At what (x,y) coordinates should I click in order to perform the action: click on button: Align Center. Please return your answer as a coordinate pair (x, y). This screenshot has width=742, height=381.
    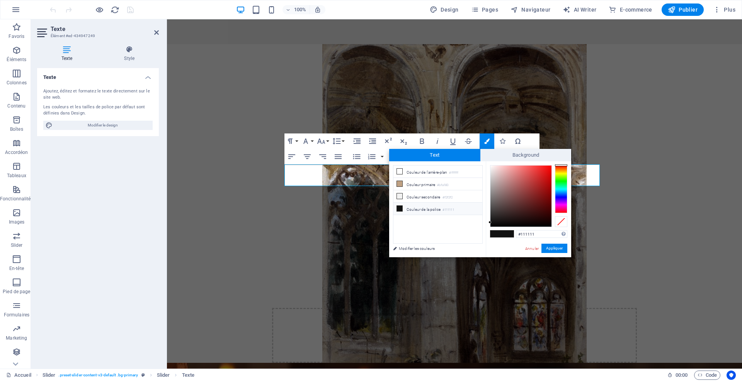
    Looking at the image, I should click on (307, 157).